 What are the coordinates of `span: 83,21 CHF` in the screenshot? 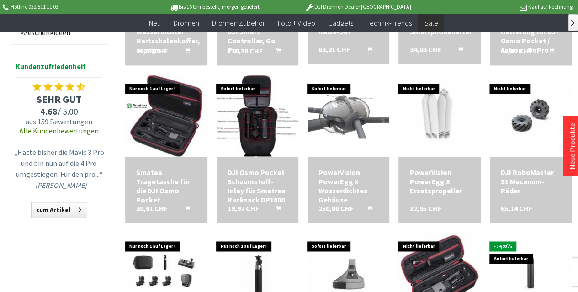 It's located at (334, 49).